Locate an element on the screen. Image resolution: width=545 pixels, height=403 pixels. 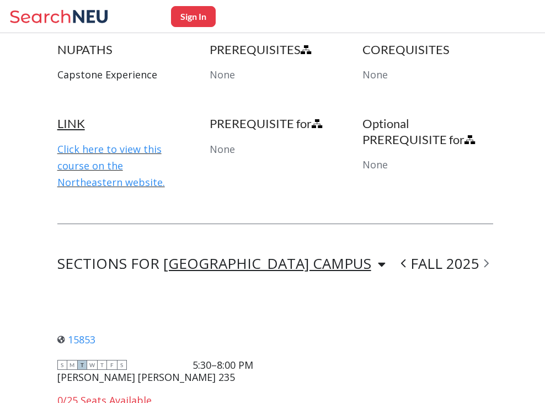
h4: NUPATHS is located at coordinates (122, 50).